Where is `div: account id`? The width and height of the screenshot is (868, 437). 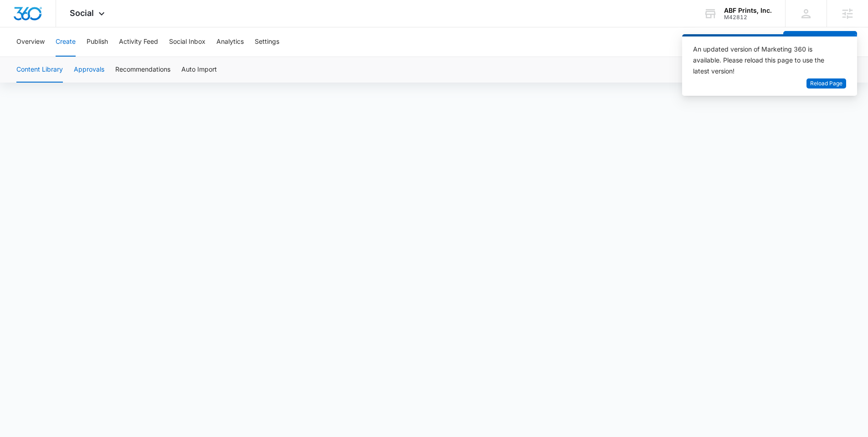 div: account id is located at coordinates (748, 18).